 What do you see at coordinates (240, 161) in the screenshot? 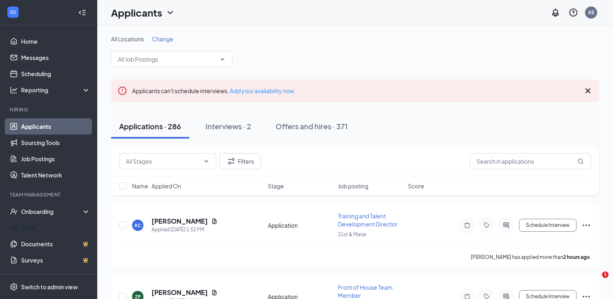
I see `button: Filter Filters` at bounding box center [240, 161].